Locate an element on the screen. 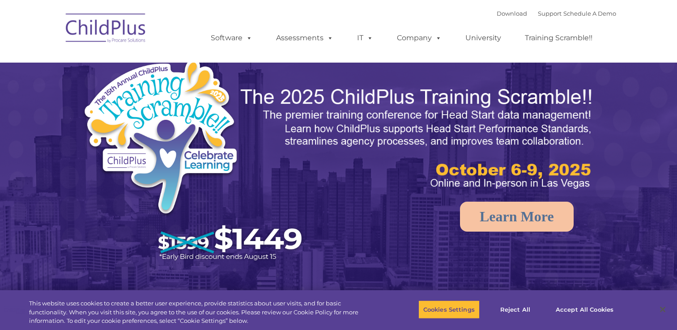 The image size is (677, 330). button: Accept All Cookies is located at coordinates (584, 310).